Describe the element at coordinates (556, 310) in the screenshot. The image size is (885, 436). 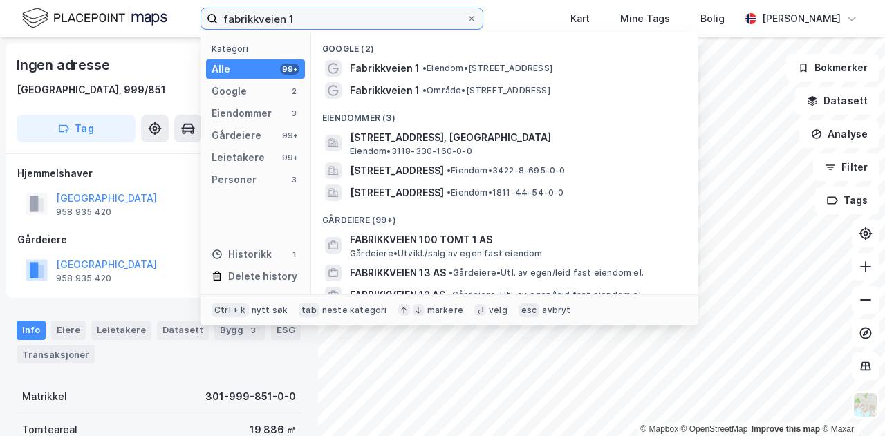
I see `div: avbryt` at that location.